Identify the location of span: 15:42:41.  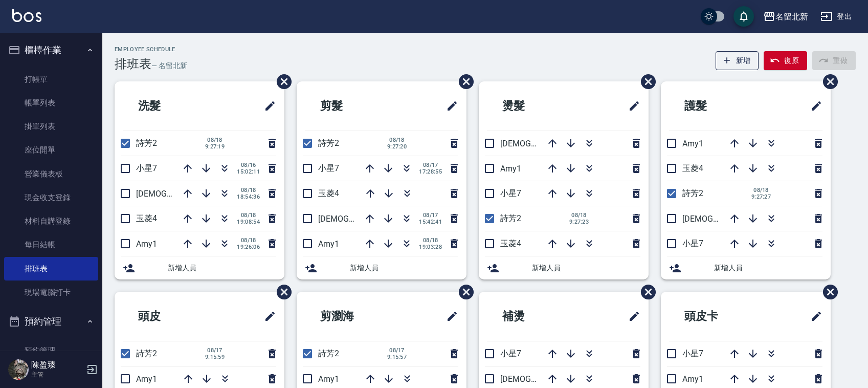
(430, 222).